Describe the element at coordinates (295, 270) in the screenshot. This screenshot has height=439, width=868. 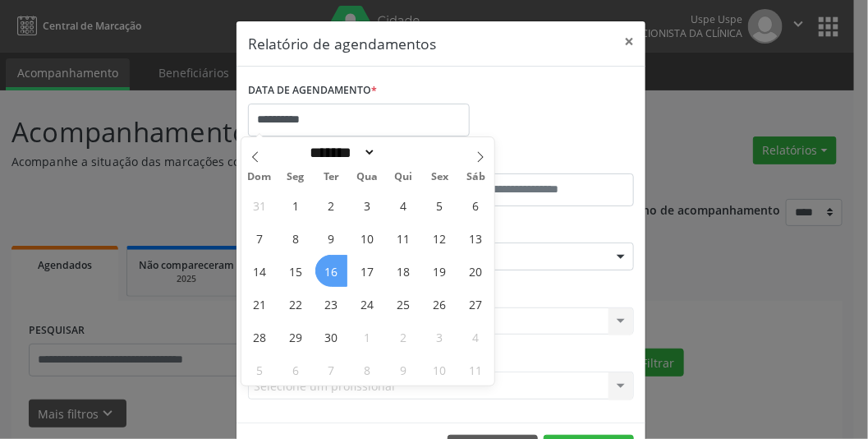
I see `span: Setembro 15, 2025` at that location.